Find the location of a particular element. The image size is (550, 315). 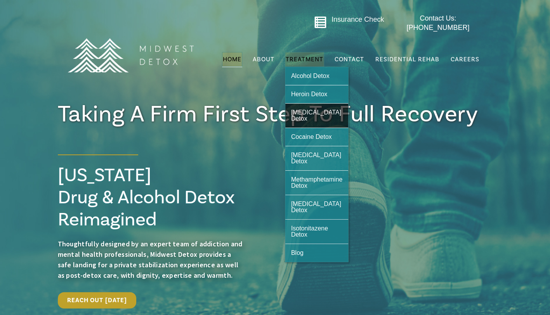

span: Alcohol Detox is located at coordinates (310, 76).